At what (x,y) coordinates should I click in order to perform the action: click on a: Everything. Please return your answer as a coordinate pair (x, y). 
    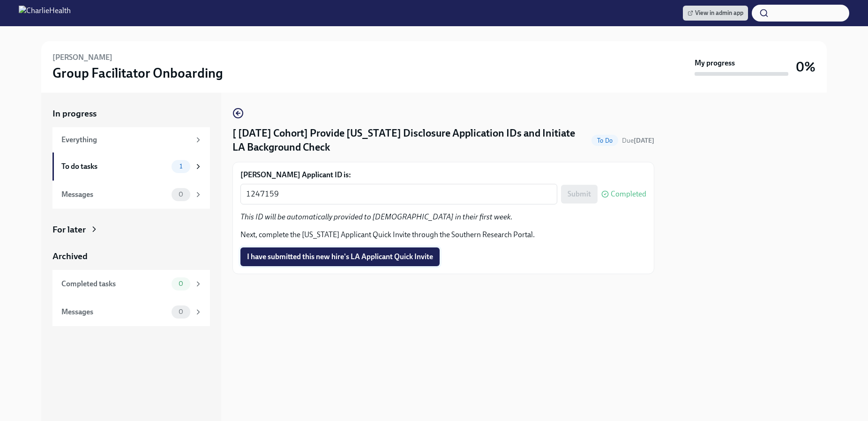
    Looking at the image, I should click on (131, 140).